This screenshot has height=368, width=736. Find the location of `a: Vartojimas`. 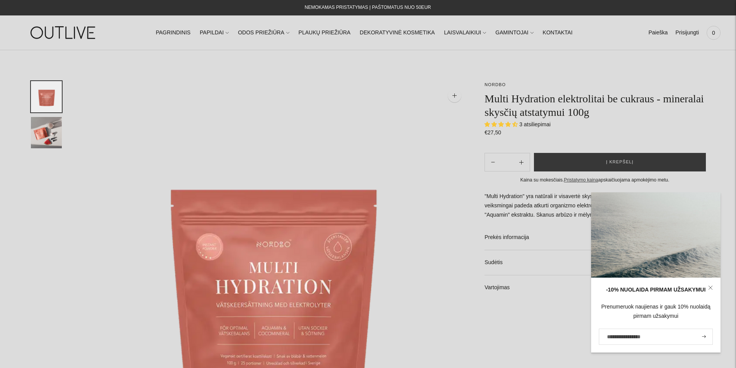

a: Vartojimas is located at coordinates (594, 288).